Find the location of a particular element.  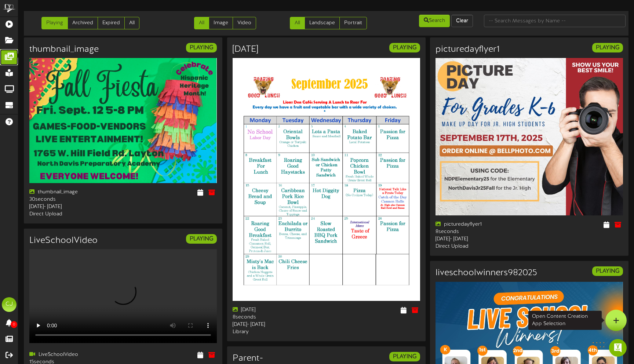

div: 30 seconds is located at coordinates (73, 200).